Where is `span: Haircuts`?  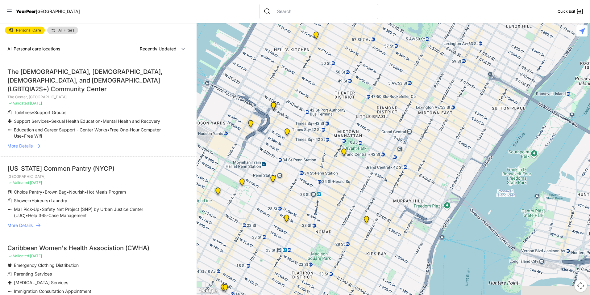
span: Haircuts is located at coordinates (40, 200).